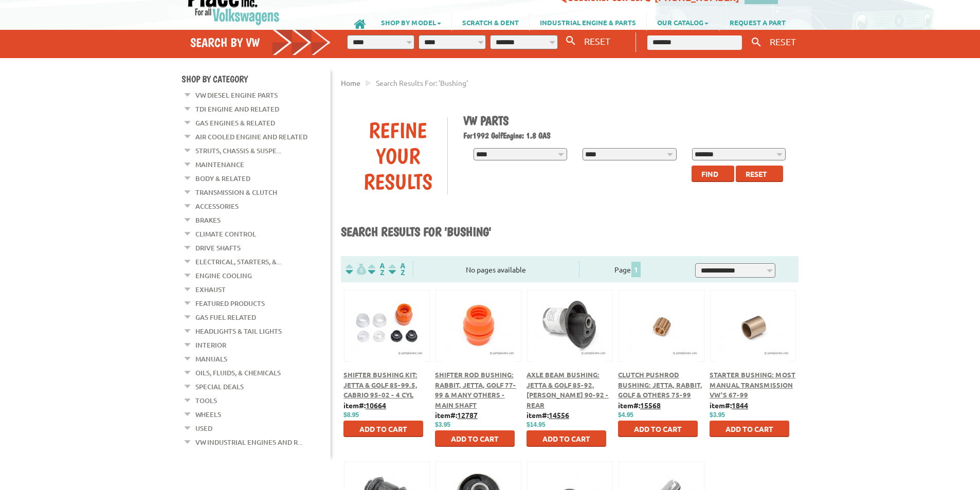 The image size is (980, 490). What do you see at coordinates (710, 174) in the screenshot?
I see `span: Find` at bounding box center [710, 174].